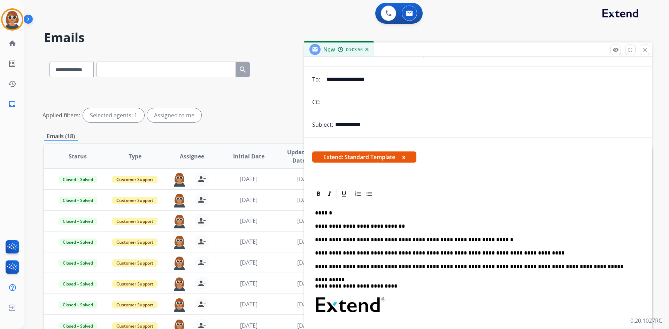 Image resolution: width=669 pixels, height=329 pixels. Describe the element at coordinates (12, 20) in the screenshot. I see `img: avatar` at that location.